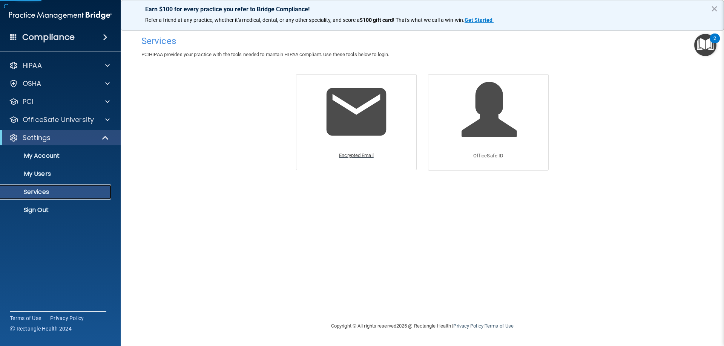 The height and width of the screenshot is (346, 724). What do you see at coordinates (59, 138) in the screenshot?
I see `a: Settings` at bounding box center [59, 138].